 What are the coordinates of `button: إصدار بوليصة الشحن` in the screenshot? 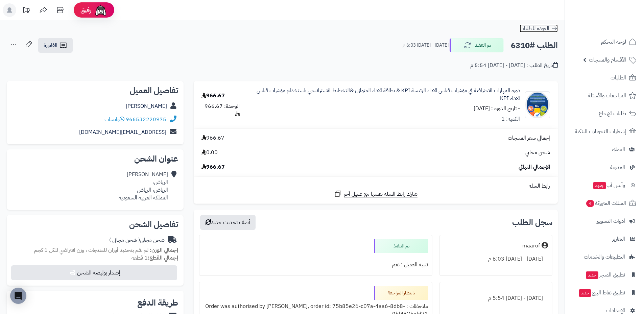 It's located at (94, 272).